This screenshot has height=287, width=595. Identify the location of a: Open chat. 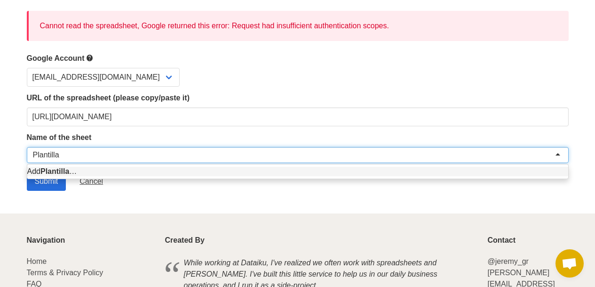
(570, 263).